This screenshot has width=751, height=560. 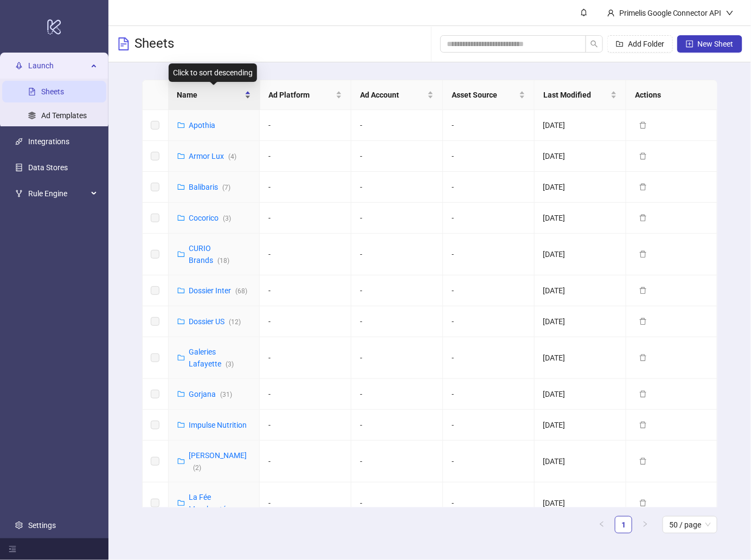 What do you see at coordinates (202, 125) in the screenshot?
I see `a: Apothia` at bounding box center [202, 125].